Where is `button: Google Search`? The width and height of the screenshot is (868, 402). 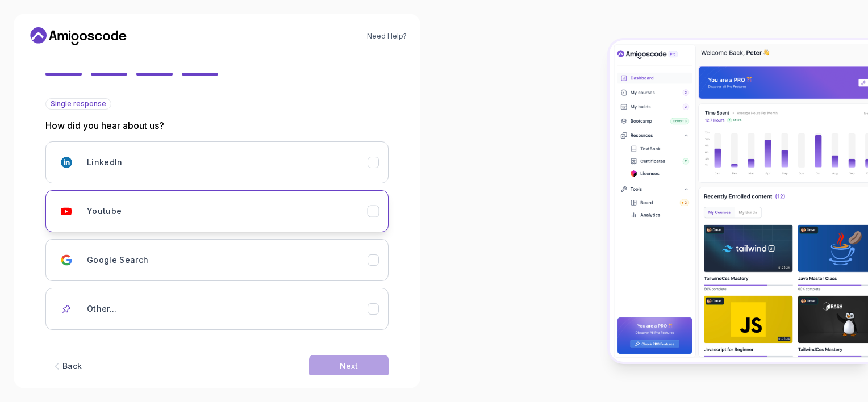 button: Google Search is located at coordinates (217, 260).